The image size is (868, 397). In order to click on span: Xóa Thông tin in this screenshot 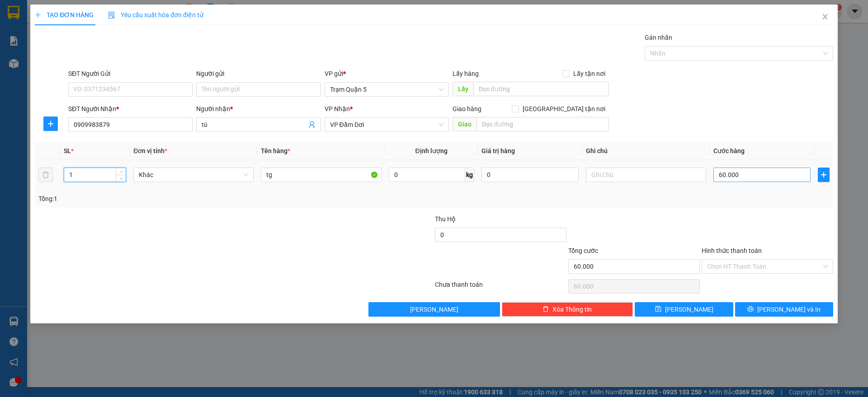, I will do `click(572, 310)`.